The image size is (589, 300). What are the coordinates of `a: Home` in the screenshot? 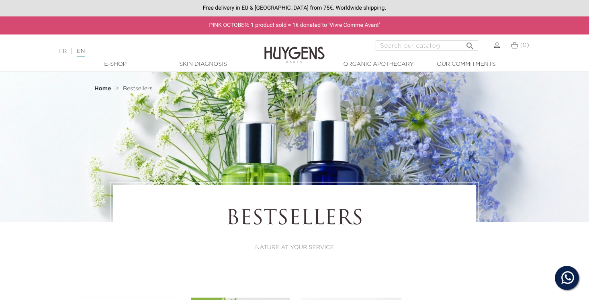 It's located at (104, 89).